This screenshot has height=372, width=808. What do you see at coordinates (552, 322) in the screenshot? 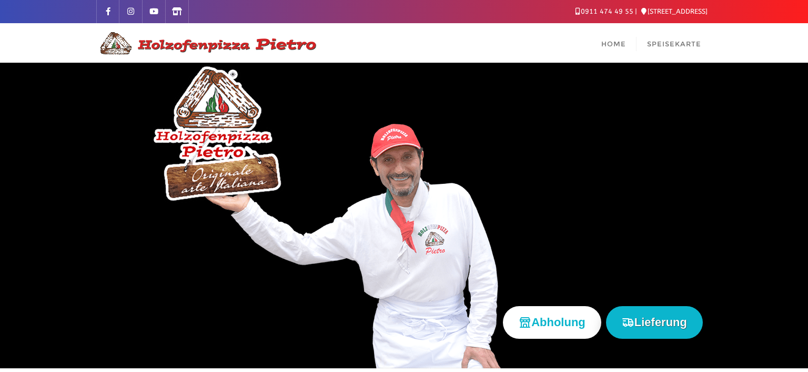
I see `button: Abholung` at bounding box center [552, 322].